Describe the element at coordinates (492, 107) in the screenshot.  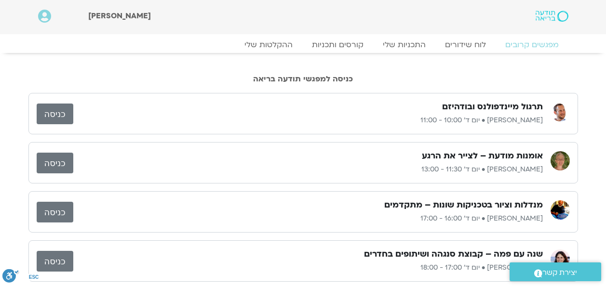
I see `h3: תרגול מיינדפולנס ובודהיזם` at that location.